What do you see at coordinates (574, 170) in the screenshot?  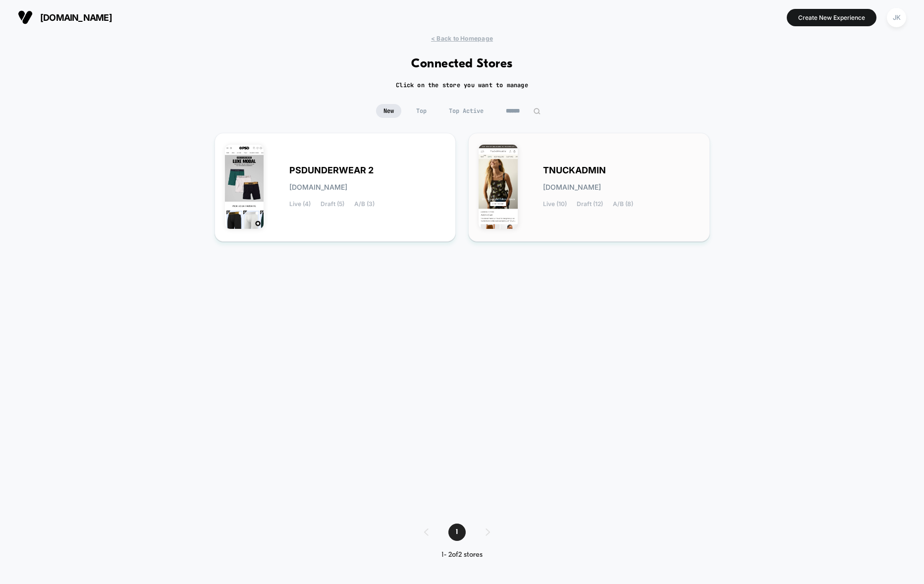 I see `span: TNUCKADMIN` at bounding box center [574, 170].